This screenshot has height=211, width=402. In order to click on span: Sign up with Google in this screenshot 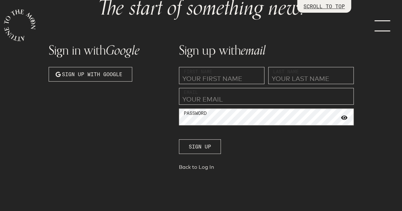, I will do `click(92, 74)`.